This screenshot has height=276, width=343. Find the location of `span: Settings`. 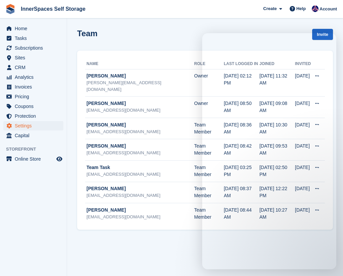

span: Settings is located at coordinates (35, 126).